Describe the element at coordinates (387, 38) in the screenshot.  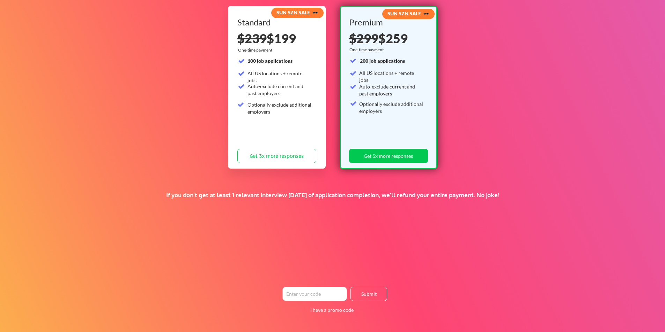
I see `div: $259` at that location.